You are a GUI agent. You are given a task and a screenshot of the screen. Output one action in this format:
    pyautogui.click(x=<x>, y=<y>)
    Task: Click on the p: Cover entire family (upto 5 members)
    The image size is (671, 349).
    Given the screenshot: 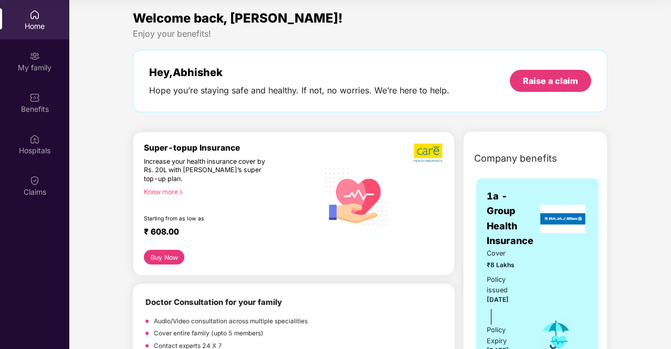 What is the action you would take?
    pyautogui.click(x=209, y=334)
    